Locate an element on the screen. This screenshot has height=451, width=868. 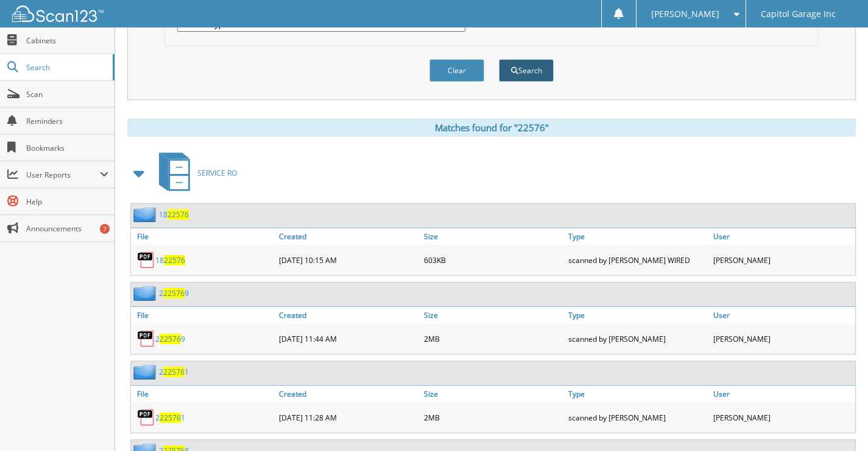
a: SERVICE RO is located at coordinates (194, 173).